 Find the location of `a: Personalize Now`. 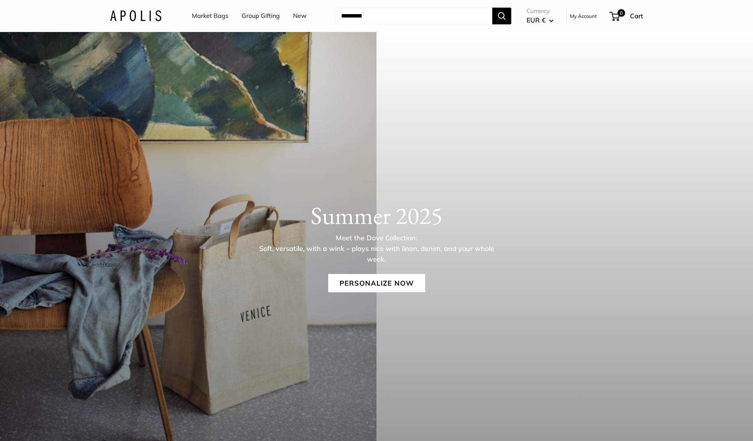

a: Personalize Now is located at coordinates (377, 283).